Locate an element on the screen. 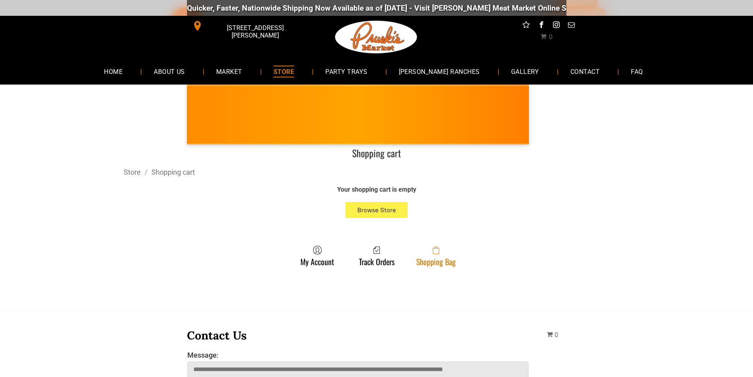 This screenshot has width=753, height=377. a: Social network is located at coordinates (526, 26).